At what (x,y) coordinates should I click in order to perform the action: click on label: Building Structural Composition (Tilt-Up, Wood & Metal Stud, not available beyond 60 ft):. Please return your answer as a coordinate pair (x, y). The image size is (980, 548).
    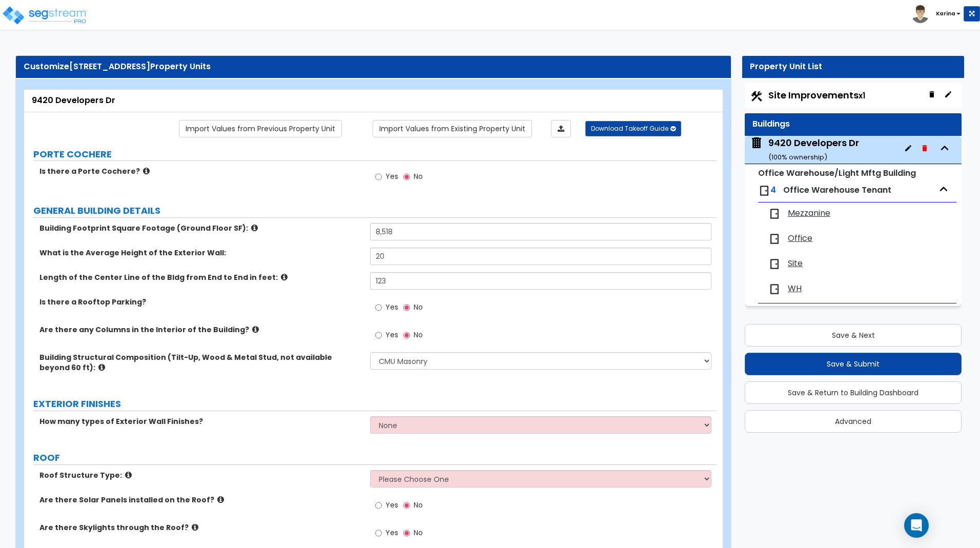
    Looking at the image, I should click on (201, 362).